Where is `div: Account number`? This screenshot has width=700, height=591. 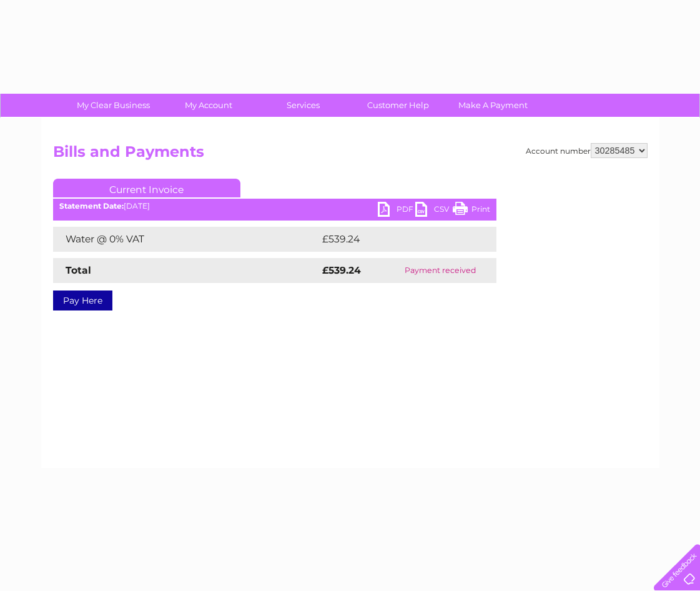 div: Account number is located at coordinates (586, 150).